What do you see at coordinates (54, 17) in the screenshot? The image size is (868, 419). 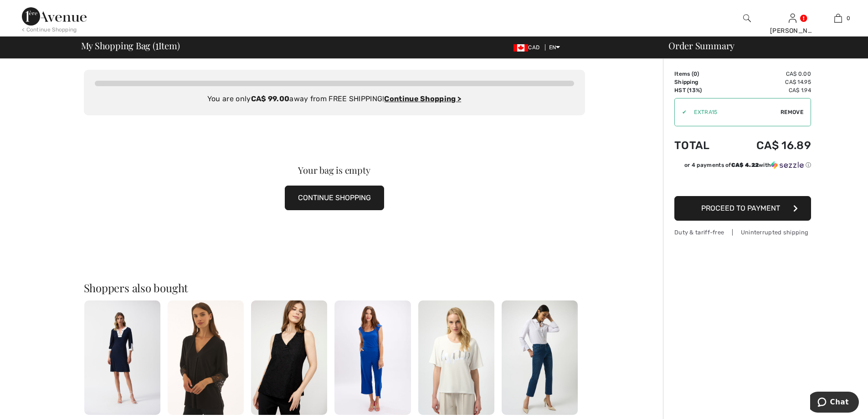 I see `img: 1ère Avenue` at bounding box center [54, 17].